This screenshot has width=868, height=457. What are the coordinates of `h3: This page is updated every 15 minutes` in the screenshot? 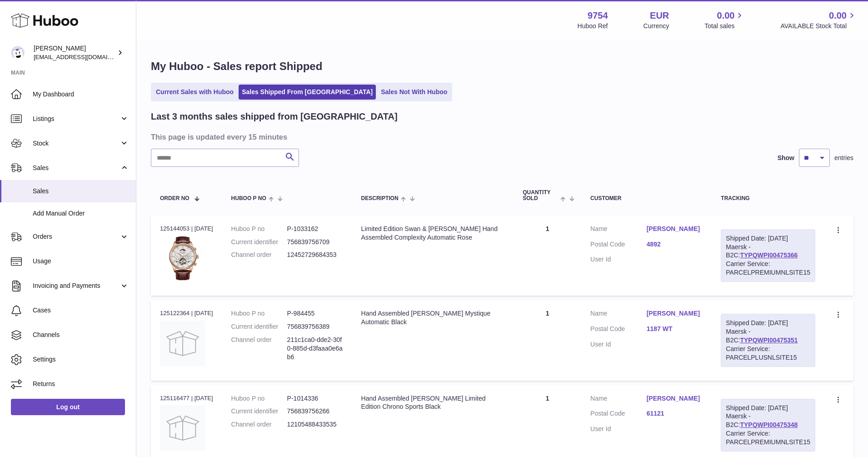 It's located at (501, 137).